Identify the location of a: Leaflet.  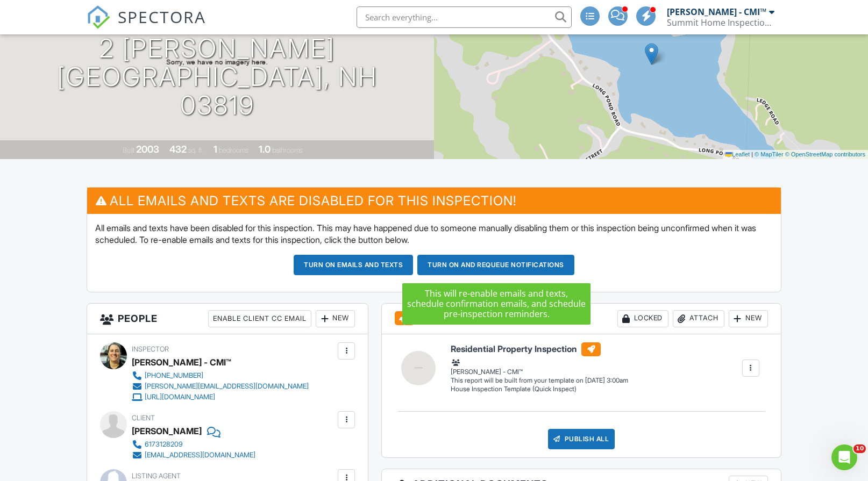
(737, 154).